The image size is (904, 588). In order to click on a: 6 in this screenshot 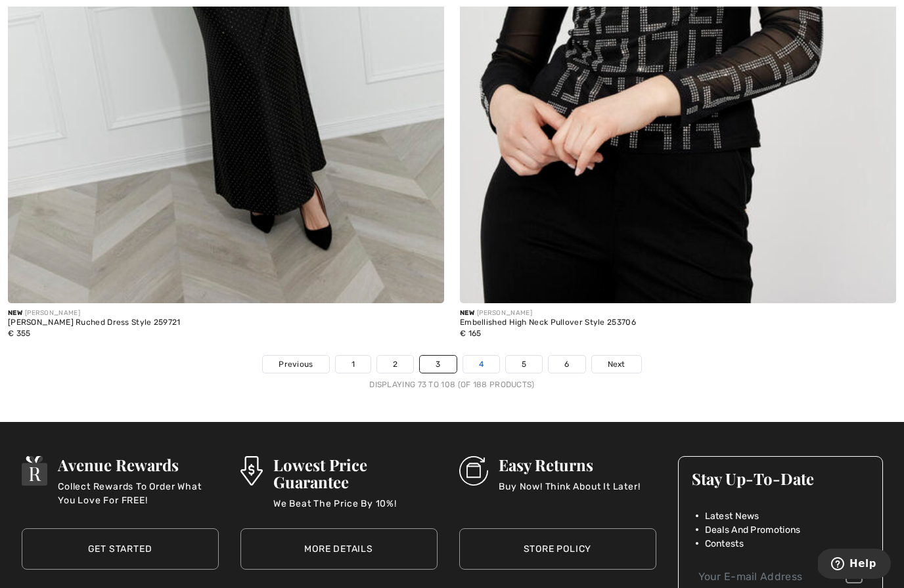, I will do `click(566, 364)`.